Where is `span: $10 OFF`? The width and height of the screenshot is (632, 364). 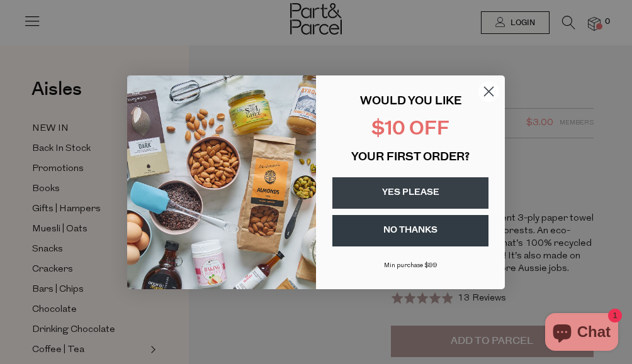
span: $10 OFF is located at coordinates (410, 129).